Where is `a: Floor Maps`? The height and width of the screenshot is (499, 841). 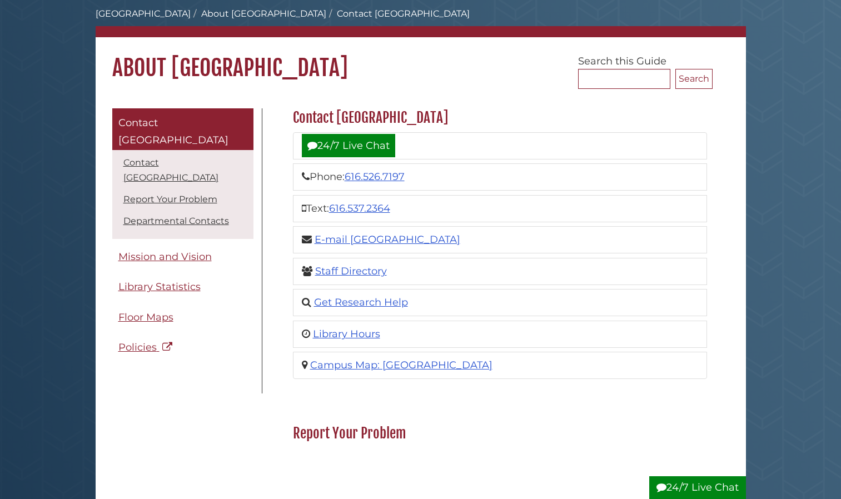
a: Floor Maps is located at coordinates (183, 318).